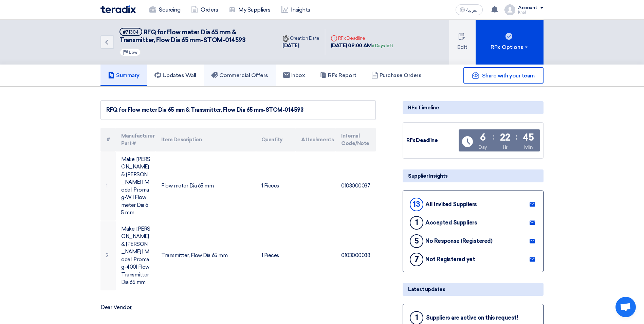 Image resolution: width=644 pixels, height=324 pixels. What do you see at coordinates (473, 108) in the screenshot?
I see `div: RFx Timeline` at bounding box center [473, 108].